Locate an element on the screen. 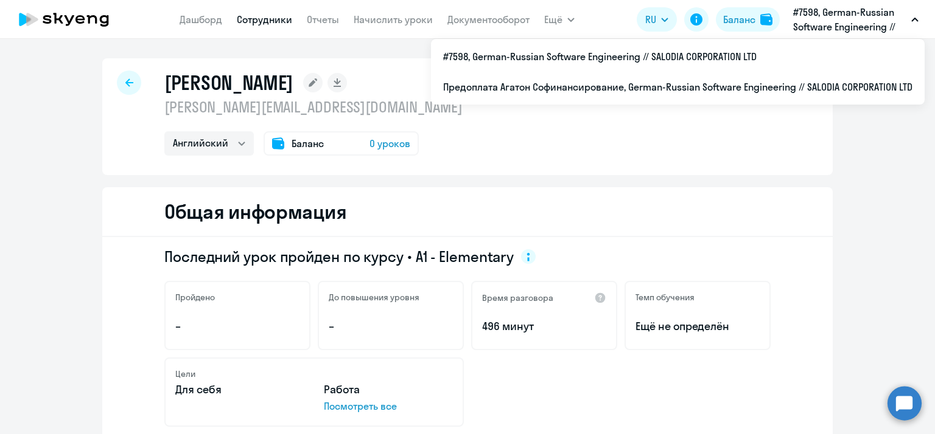  button: #7598, German-Russian Software Engineering // SALODIA CORPORATION LTD is located at coordinates (856, 19).